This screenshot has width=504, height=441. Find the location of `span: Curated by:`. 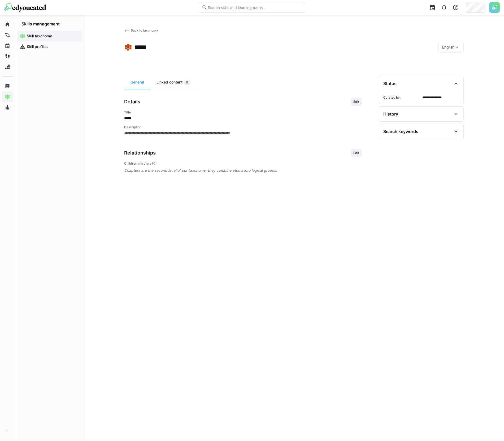

span: Curated by: is located at coordinates (402, 98).